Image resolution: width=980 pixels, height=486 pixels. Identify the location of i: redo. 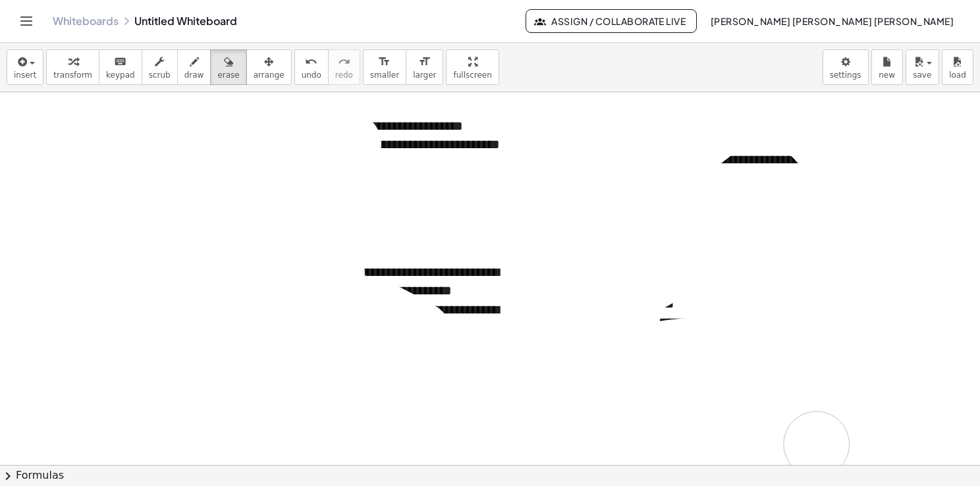
(344, 62).